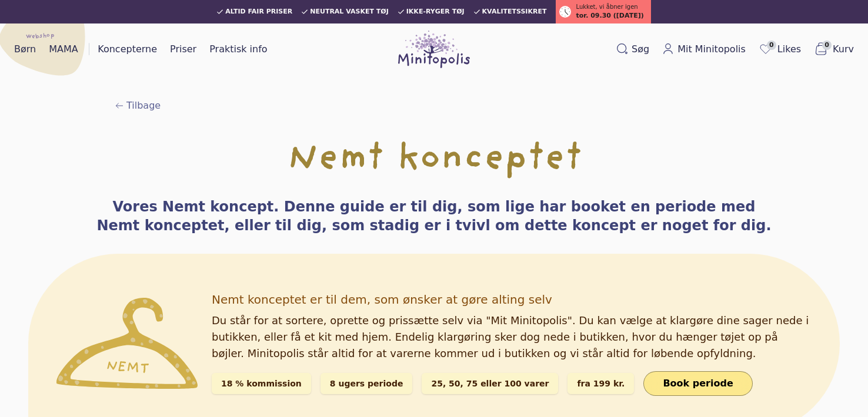 The width and height of the screenshot is (868, 417). What do you see at coordinates (511, 337) in the screenshot?
I see `p: Du står for at sortere, oprette og prissætte selv via "Mit Minitopolis". Du kan vælge at klargøre...` at bounding box center [511, 337].